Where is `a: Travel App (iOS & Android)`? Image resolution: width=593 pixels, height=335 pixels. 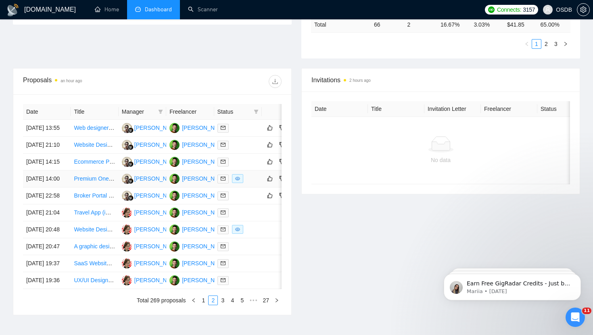 a: Travel App (iOS & Android) is located at coordinates (108, 213).